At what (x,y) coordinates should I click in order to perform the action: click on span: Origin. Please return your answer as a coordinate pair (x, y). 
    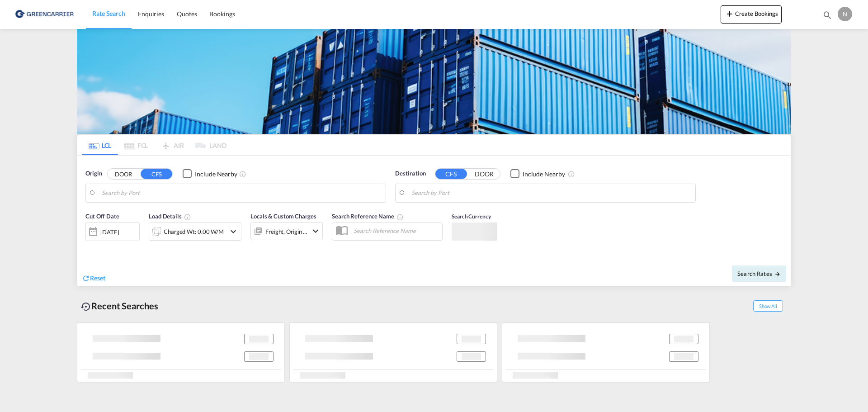
    Looking at the image, I should click on (93, 174).